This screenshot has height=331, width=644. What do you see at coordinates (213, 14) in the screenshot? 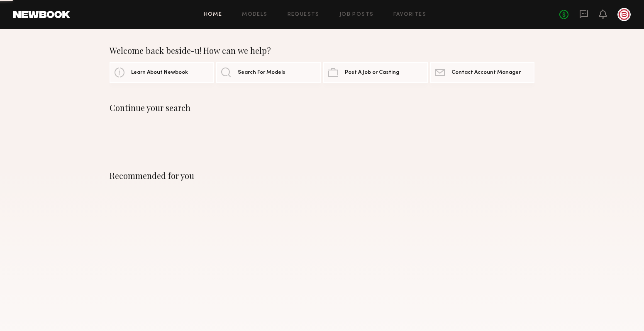
I see `a: Home` at bounding box center [213, 14].